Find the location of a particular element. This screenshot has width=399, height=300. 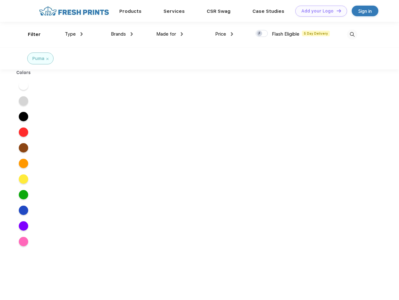

span: 5 Day Delivery is located at coordinates (316, 33).